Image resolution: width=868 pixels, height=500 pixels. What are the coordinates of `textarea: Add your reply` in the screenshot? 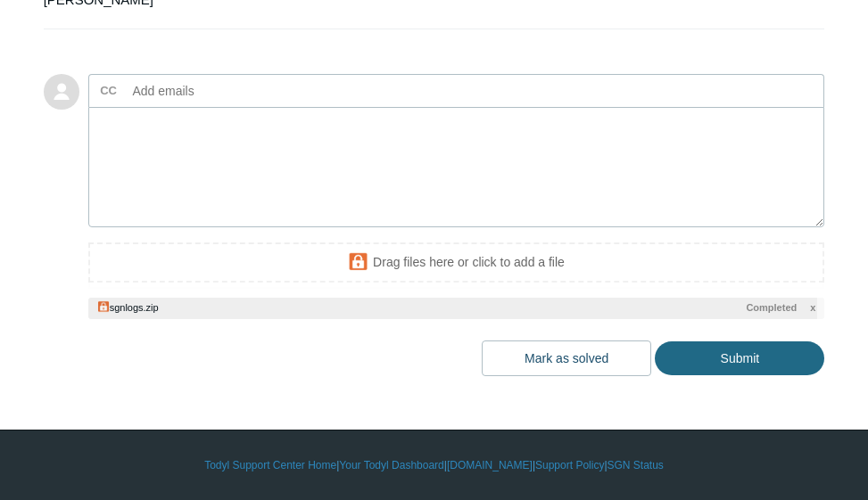 It's located at (456, 167).